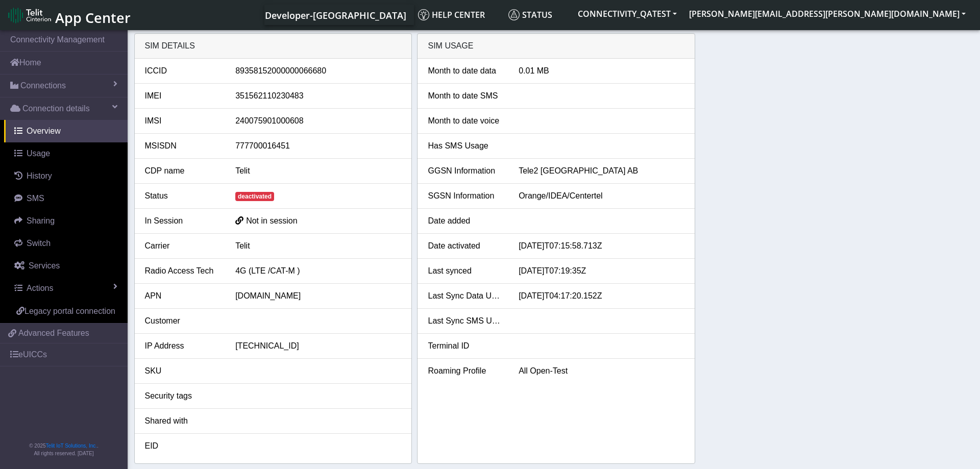 Image resolution: width=980 pixels, height=469 pixels. Describe the element at coordinates (466, 321) in the screenshot. I see `div: Last Sync SMS Usage` at that location.